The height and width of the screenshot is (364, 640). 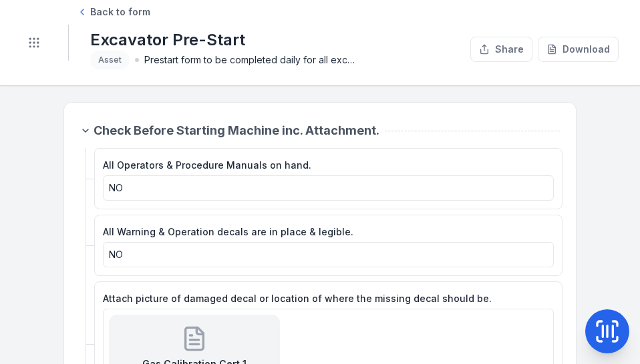 I want to click on button: Download, so click(x=577, y=49).